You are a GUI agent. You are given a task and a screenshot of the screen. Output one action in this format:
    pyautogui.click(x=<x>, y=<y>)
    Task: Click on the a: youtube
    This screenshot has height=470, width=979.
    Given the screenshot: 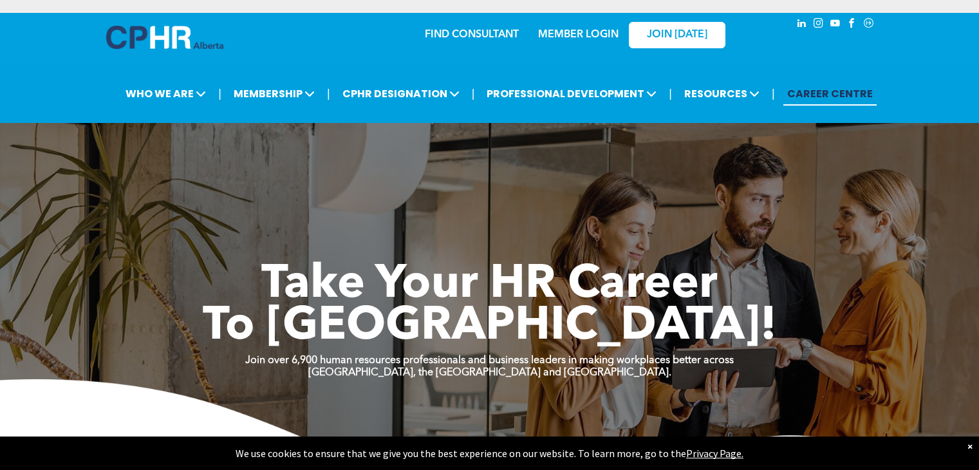 What is the action you would take?
    pyautogui.click(x=835, y=24)
    